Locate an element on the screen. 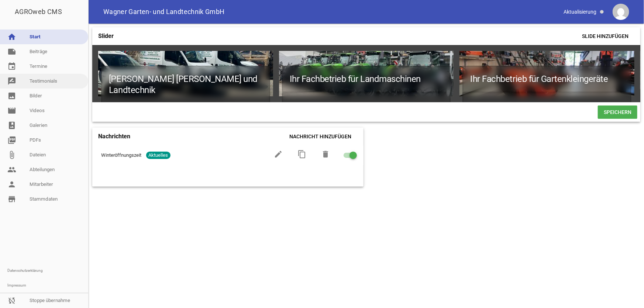 The width and height of the screenshot is (644, 308). i: content_copy is located at coordinates (302, 154).